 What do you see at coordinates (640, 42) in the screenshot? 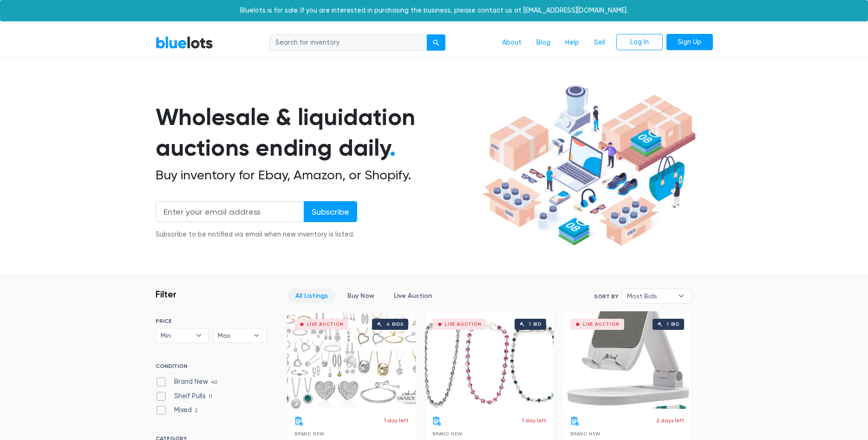
I see `a: Log In` at bounding box center [640, 42].